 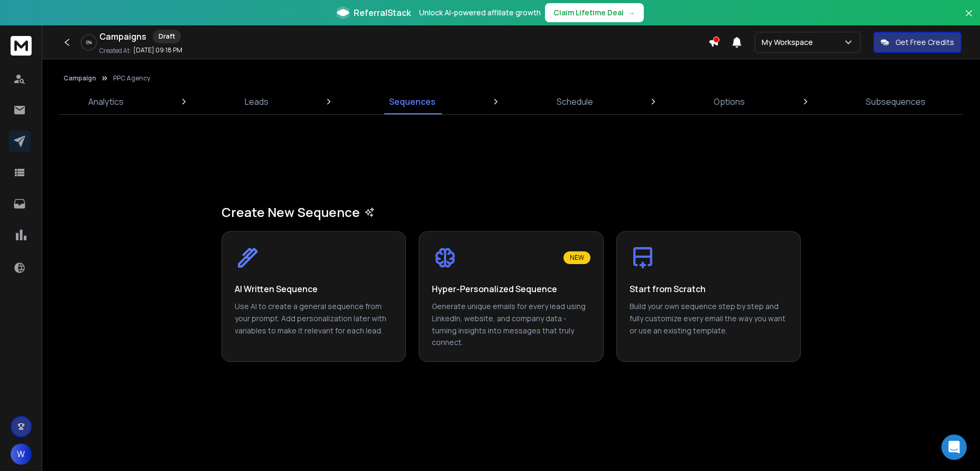 What do you see at coordinates (917, 42) in the screenshot?
I see `button: Get Free Credits` at bounding box center [917, 42].